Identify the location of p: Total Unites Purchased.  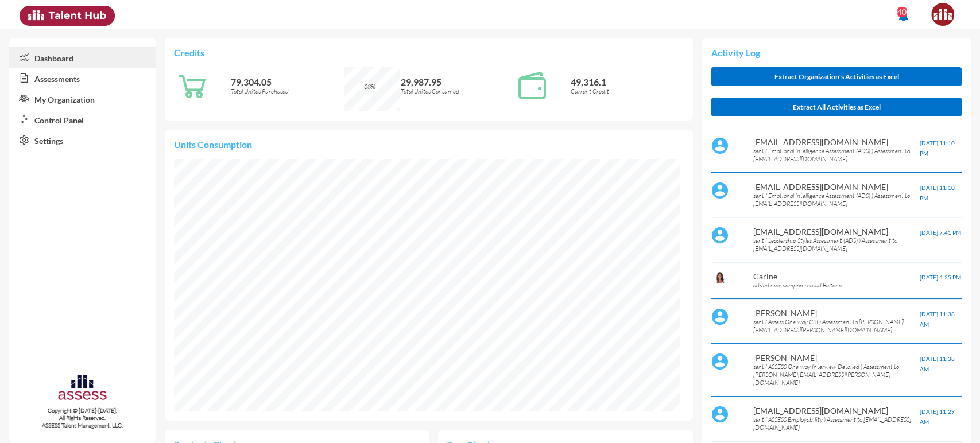
(287, 92).